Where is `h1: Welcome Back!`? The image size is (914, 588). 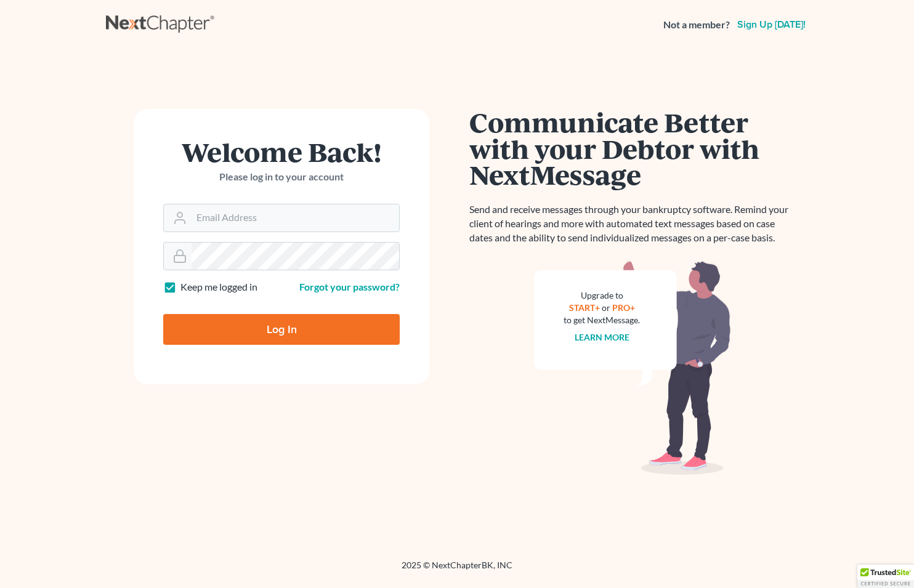
h1: Welcome Back! is located at coordinates (282, 151).